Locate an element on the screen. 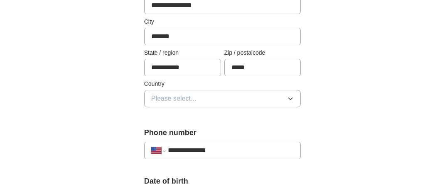 Image resolution: width=445 pixels, height=184 pixels. button: Please select... is located at coordinates (223, 99).